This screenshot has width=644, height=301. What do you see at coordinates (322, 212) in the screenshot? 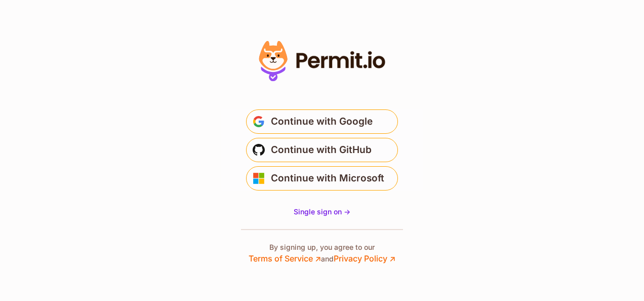
I see `a: Single sign on ->` at bounding box center [322, 212].